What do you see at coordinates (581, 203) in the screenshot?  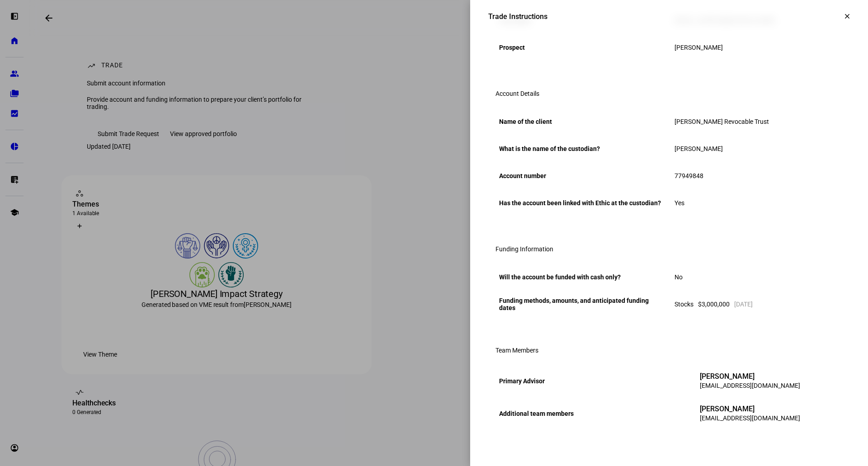 I see `div: Has the account been linked with Ethic at the custodian?` at bounding box center [581, 203].